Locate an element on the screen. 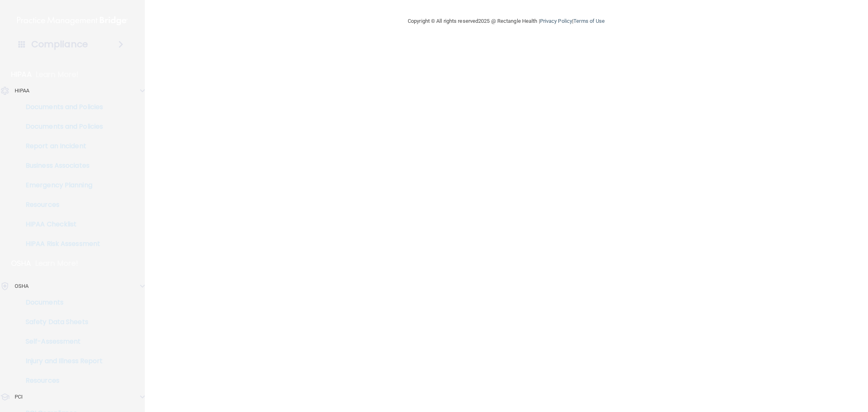  img: PMB logo is located at coordinates (72, 21).